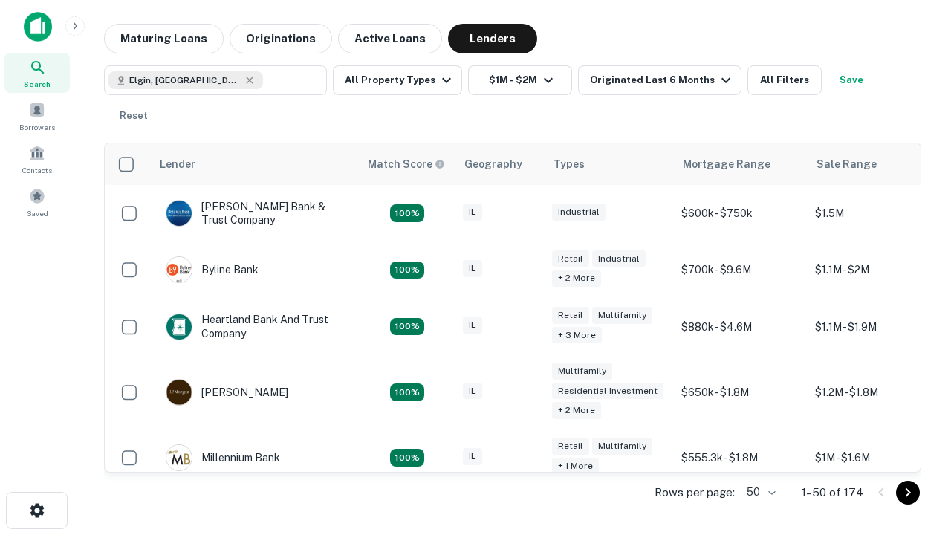 Image resolution: width=951 pixels, height=535 pixels. I want to click on button: All Property Types, so click(397, 80).